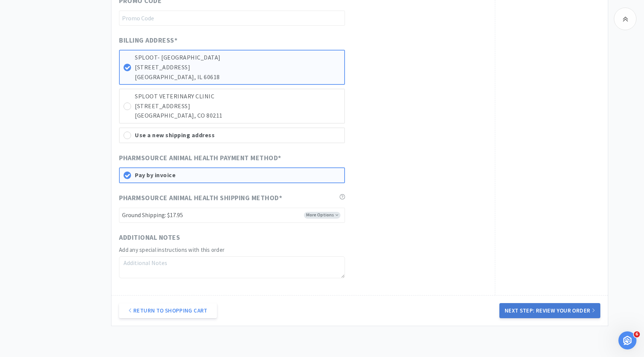 This screenshot has width=644, height=357. I want to click on div: Use a new shipping address, so click(238, 135).